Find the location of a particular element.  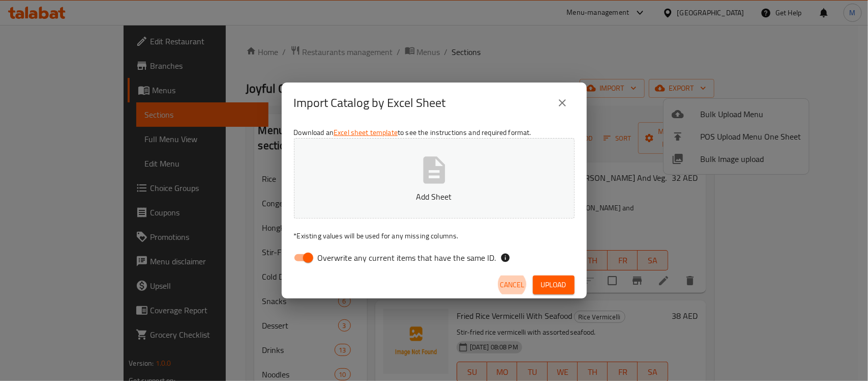

svg: If the overwrite option isn't selected, then the items that match an existing ID will be ignored ... is located at coordinates (506, 257).